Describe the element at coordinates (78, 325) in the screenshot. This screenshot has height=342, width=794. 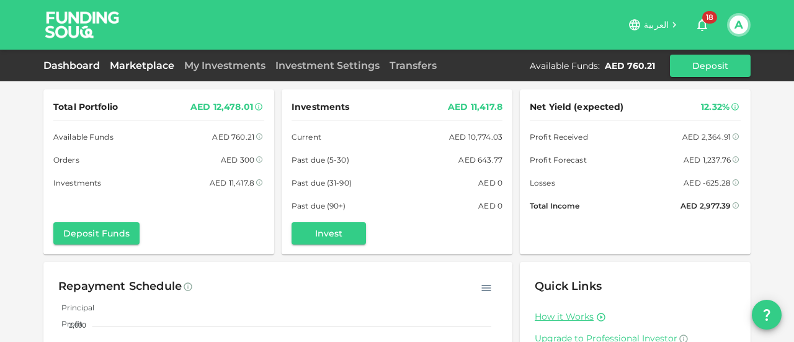
I see `tspan: 2,000` at that location.